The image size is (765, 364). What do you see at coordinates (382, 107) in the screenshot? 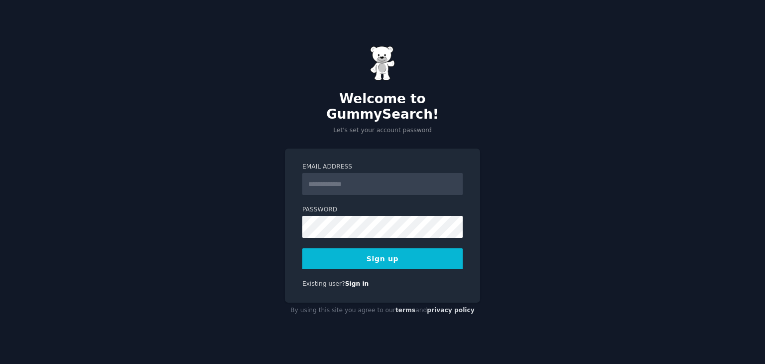
I see `h2: Welcome to GummySearch!` at bounding box center [382, 107].